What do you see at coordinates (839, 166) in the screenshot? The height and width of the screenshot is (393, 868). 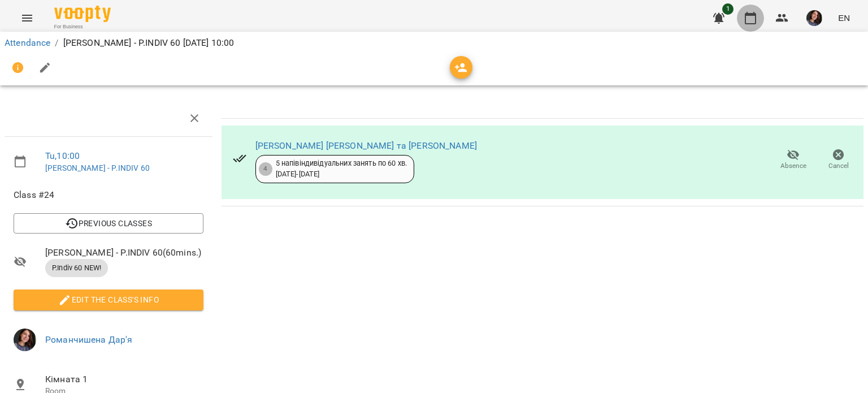 I see `span: Cancel` at bounding box center [839, 166].